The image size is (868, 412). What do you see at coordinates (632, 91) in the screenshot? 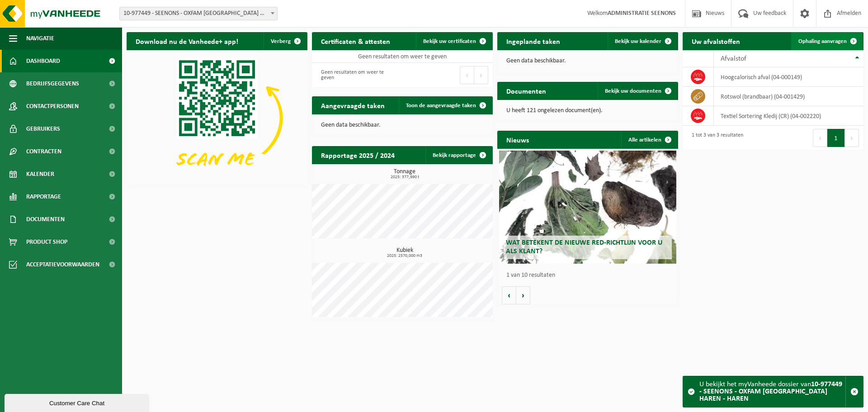
I see `span: Bekijk uw documenten` at bounding box center [632, 91].